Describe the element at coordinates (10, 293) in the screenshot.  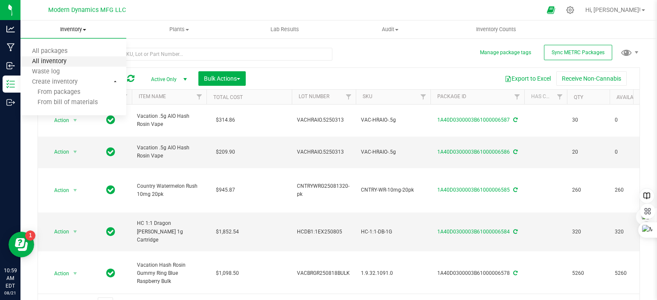
I see `p: 08/21` at that location.